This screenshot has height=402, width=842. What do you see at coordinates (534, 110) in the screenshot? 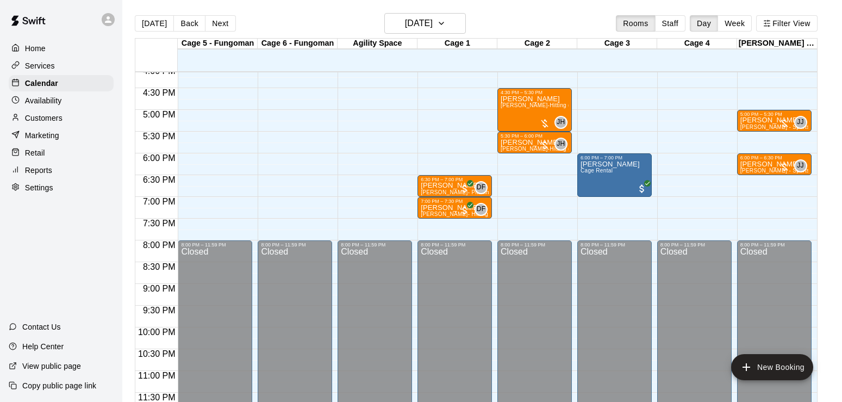
I see `div: 4:30 PM – 5:30 PM: Nolan Horvath` at bounding box center [534, 110].